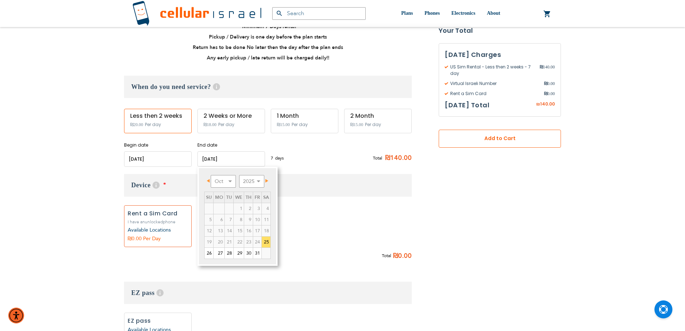 This screenshot has width=685, height=331. What do you see at coordinates (273, 158) in the screenshot?
I see `span: 7` at bounding box center [273, 158].